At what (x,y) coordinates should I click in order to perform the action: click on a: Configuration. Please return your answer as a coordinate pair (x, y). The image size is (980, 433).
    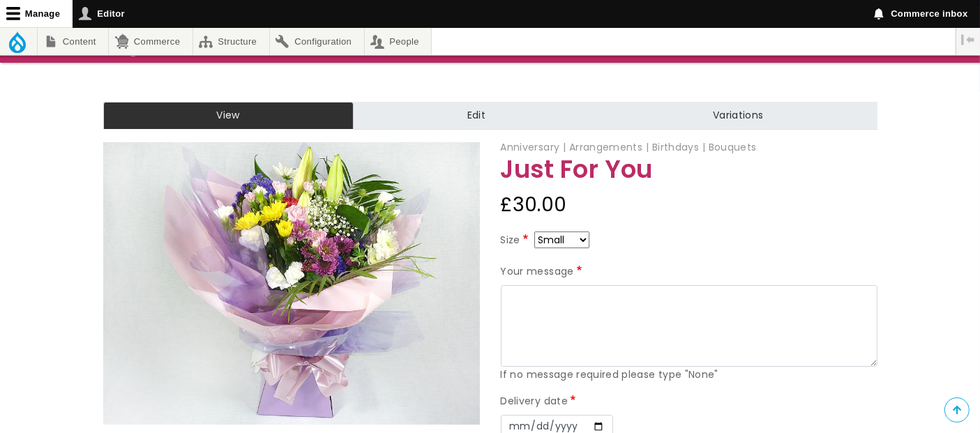
    Looking at the image, I should click on (317, 41).